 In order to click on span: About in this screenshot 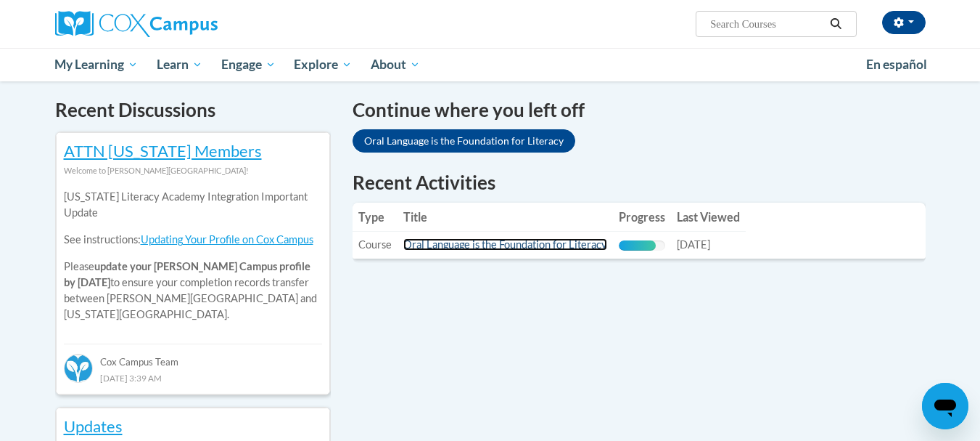, I will do `click(395, 64)`.